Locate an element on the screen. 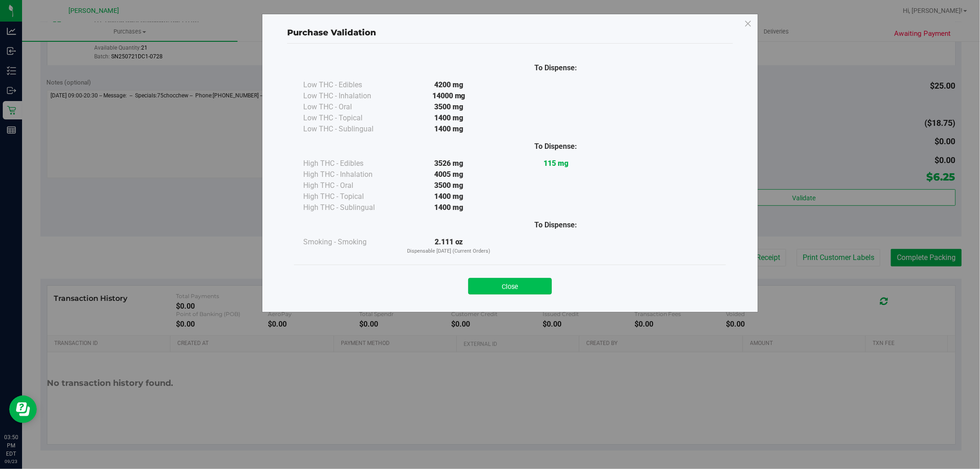  div: High THC - Oral is located at coordinates (349, 186).